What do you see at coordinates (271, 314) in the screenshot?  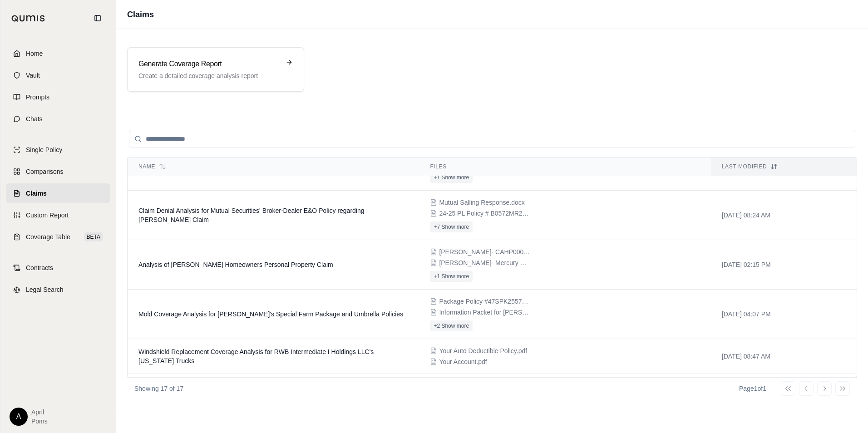 I see `span: Mold Coverage Analysis for Mandy's Special Farm Package and Umbrella Policies` at bounding box center [271, 314].